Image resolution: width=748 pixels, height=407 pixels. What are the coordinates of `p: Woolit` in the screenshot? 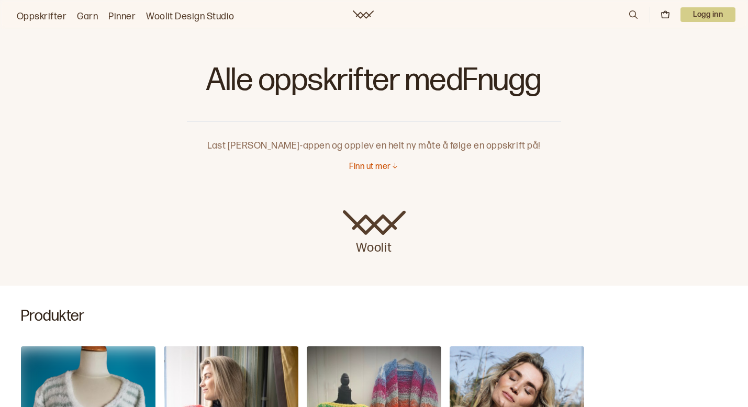 It's located at (374, 246).